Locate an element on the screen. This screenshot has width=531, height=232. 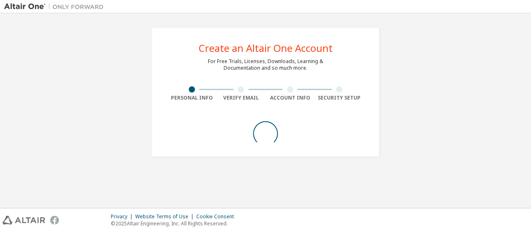
img: Altair One is located at coordinates (56, 7).